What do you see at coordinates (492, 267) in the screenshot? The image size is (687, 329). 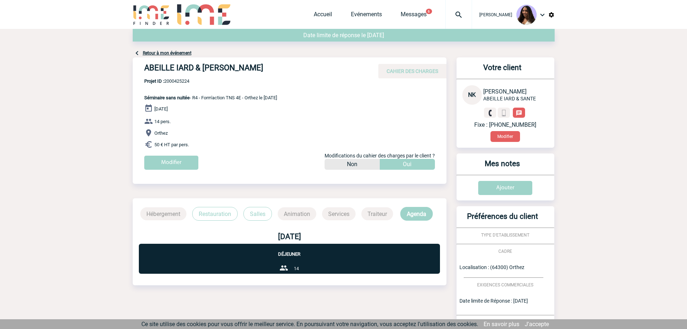 I see `span: Localisation : (64300) Orthez` at bounding box center [492, 267].